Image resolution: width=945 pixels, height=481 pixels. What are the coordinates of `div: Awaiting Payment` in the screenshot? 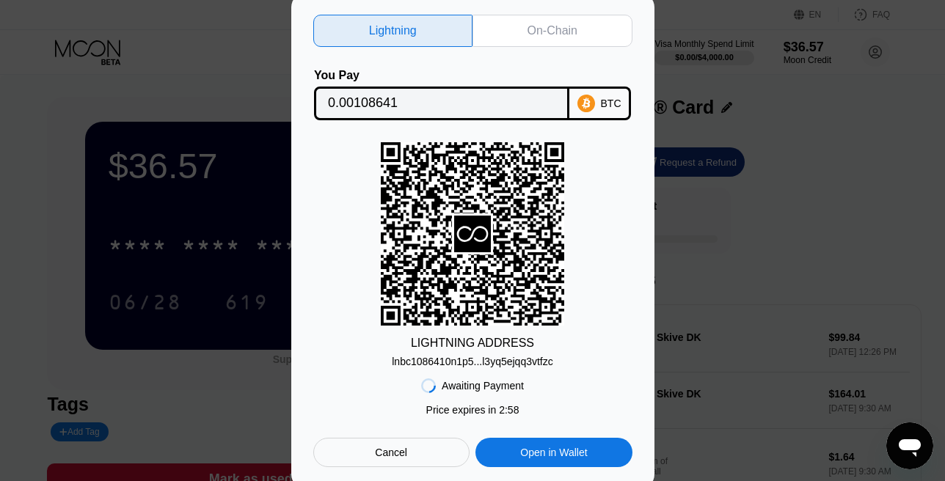 It's located at (483, 386).